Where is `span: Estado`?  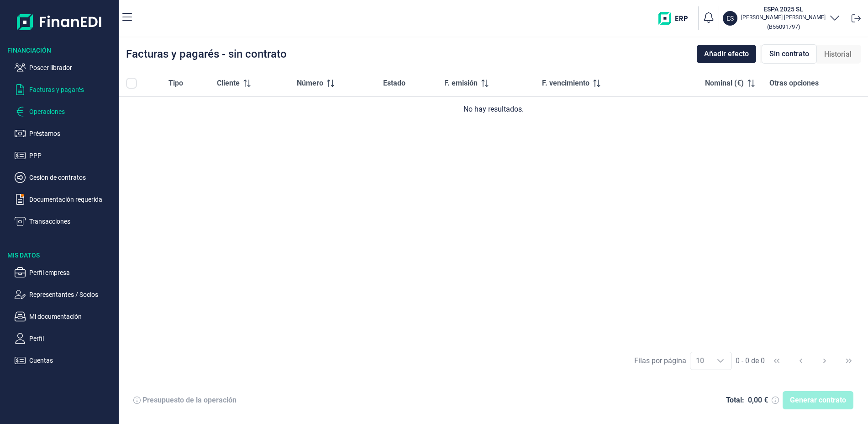 span: Estado is located at coordinates (394, 84).